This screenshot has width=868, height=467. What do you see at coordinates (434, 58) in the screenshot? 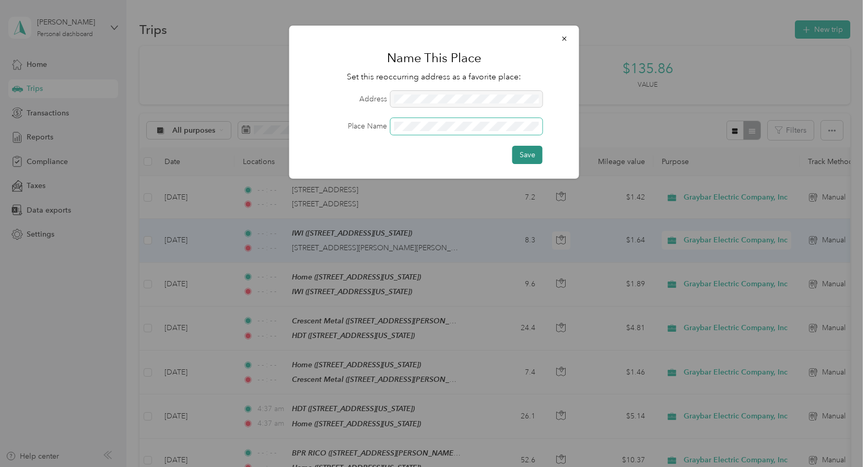
I see `h1: Name This Place` at bounding box center [434, 58].